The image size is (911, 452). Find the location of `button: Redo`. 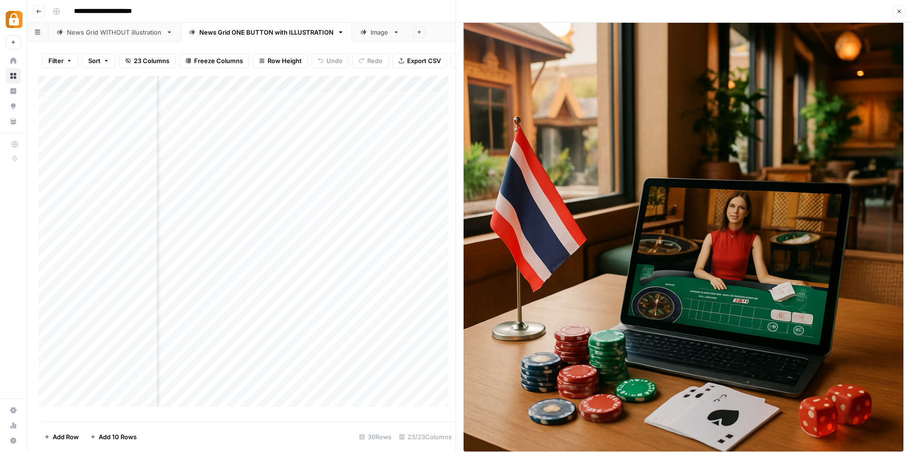

button: Redo is located at coordinates (370, 61).